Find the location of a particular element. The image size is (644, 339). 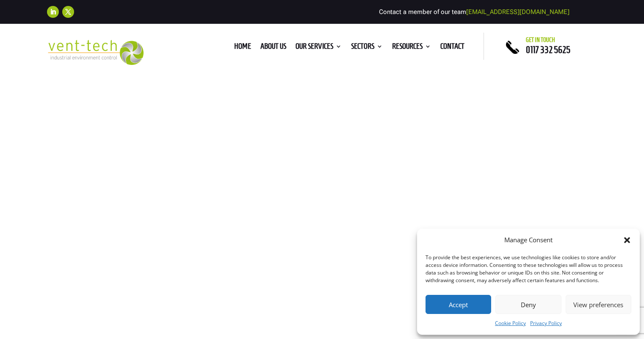

a: Resources is located at coordinates (412, 48).